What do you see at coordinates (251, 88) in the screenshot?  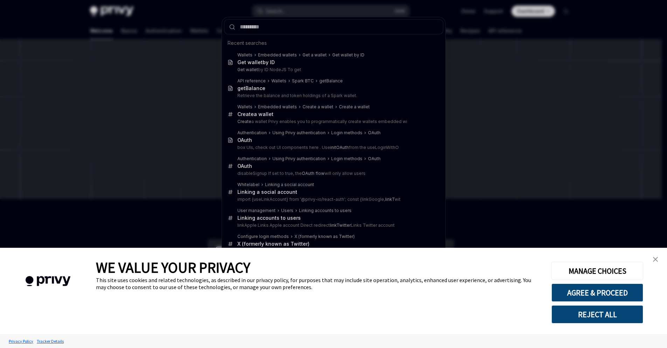 I see `div: alance` at bounding box center [251, 88].